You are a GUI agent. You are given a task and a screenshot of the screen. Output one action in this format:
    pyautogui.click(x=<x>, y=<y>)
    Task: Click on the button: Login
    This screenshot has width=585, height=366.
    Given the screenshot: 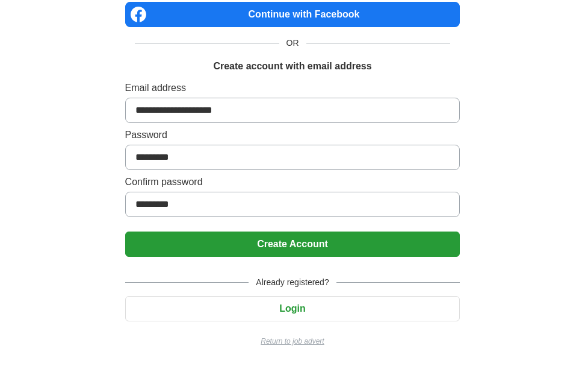 What is the action you would take?
    pyautogui.click(x=293, y=308)
    